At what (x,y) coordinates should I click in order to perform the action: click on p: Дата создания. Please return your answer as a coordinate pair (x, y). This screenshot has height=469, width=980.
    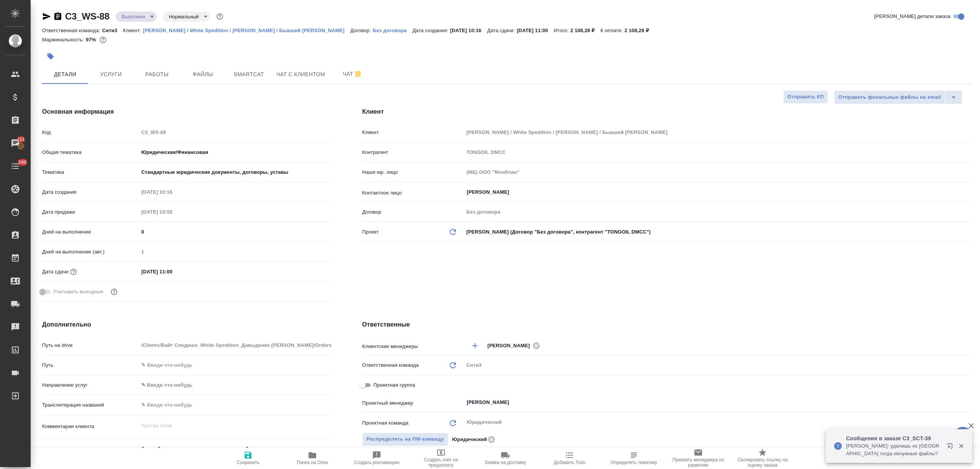
    Looking at the image, I should click on (90, 192).